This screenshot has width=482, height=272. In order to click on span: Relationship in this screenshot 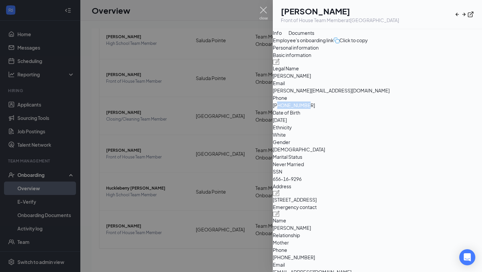, I will do `click(377, 235)`.